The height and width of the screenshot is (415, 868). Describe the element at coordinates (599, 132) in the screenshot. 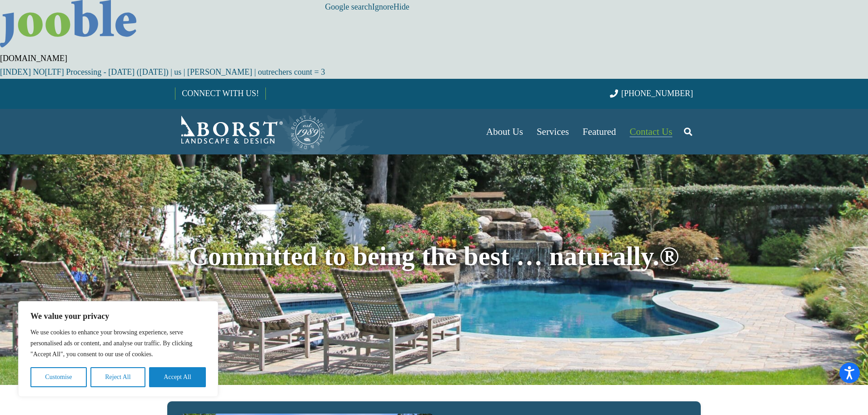

I see `span: Featured` at that location.